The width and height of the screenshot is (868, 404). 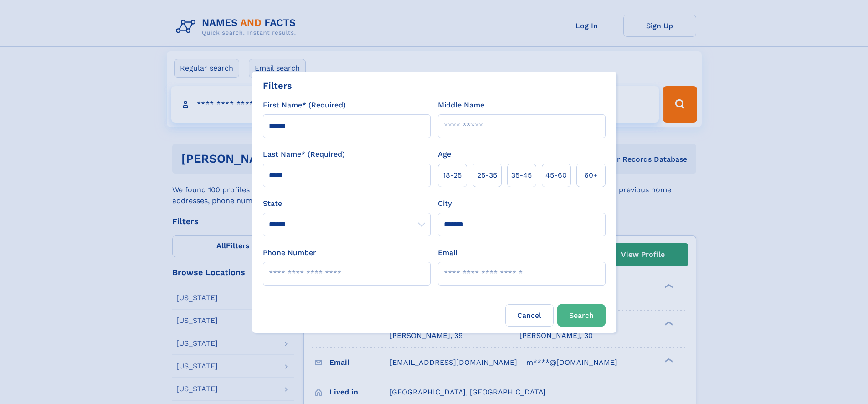 What do you see at coordinates (444, 154) in the screenshot?
I see `label: Age` at bounding box center [444, 154].